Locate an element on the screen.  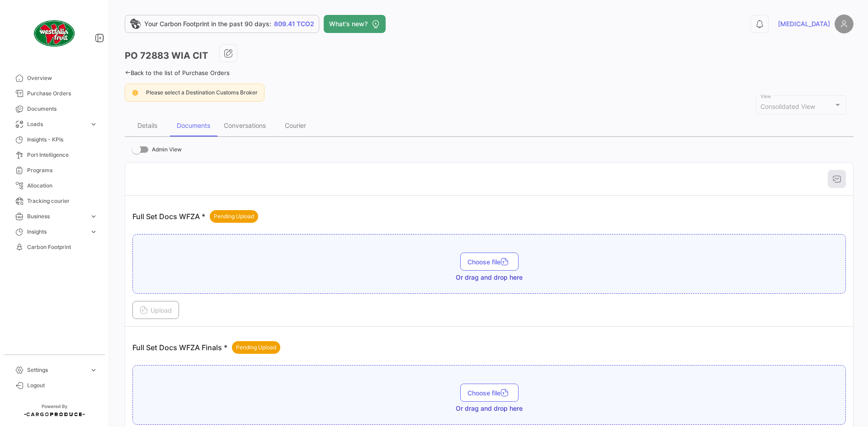
span: Insights - KPIs is located at coordinates (63, 140).